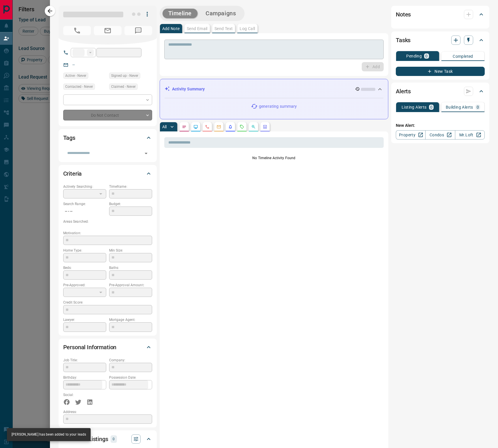 This screenshot has width=498, height=448. Describe the element at coordinates (440, 14) in the screenshot. I see `div: Notes` at that location.